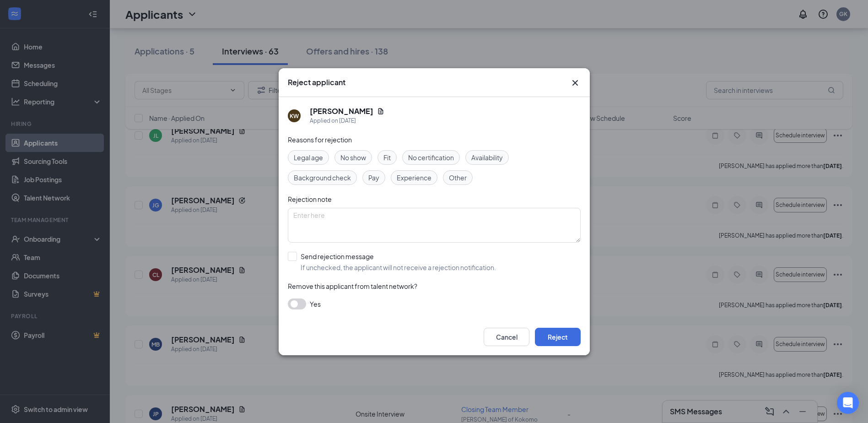 The image size is (868, 423). I want to click on span: Remove this applicant from talent network?, so click(352, 286).